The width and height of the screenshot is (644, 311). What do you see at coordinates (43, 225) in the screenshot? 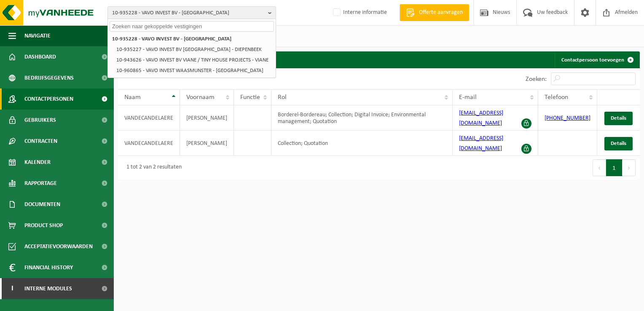
I see `span: Product Shop` at bounding box center [43, 225].